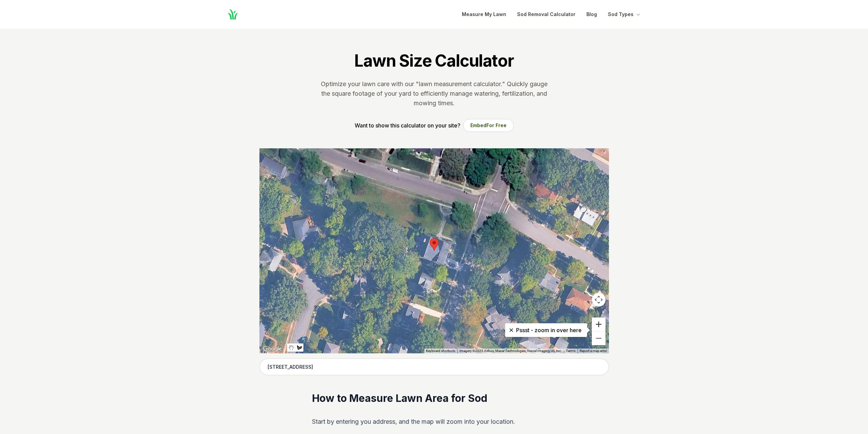  What do you see at coordinates (547, 330) in the screenshot?
I see `p: Pssst - zoom in over here` at bounding box center [547, 330].